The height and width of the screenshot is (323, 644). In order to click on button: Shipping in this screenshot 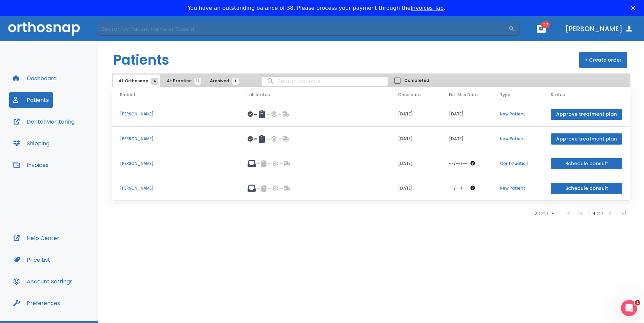, I will do `click(31, 143)`.